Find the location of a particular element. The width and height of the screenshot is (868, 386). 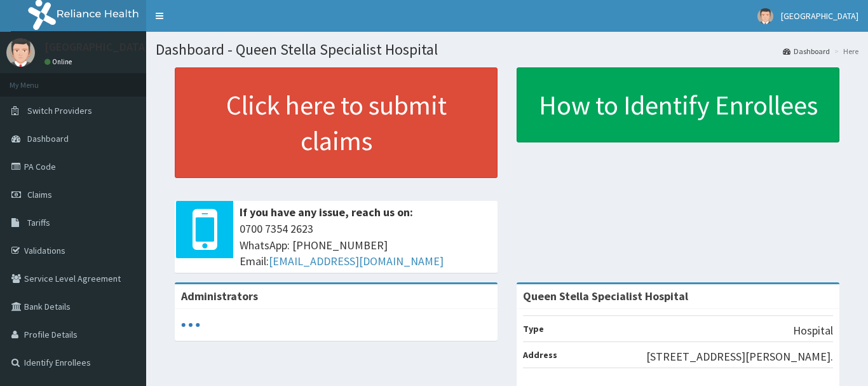

a: Click here to submit claims is located at coordinates (336, 122).